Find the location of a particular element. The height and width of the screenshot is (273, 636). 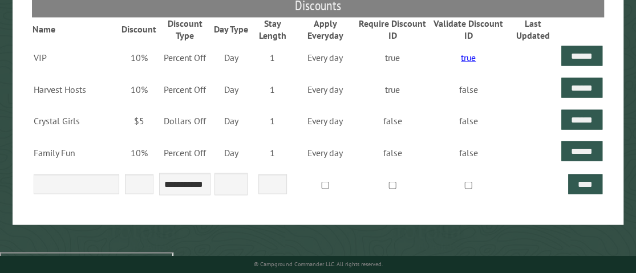

img: website_grey.svg is located at coordinates (23, 34).